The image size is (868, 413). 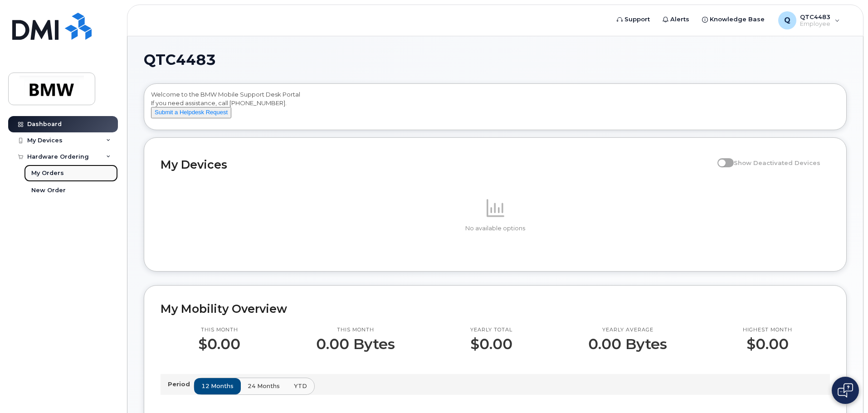 What do you see at coordinates (191, 112) in the screenshot?
I see `a: Submit a Helpdesk Request` at bounding box center [191, 112].